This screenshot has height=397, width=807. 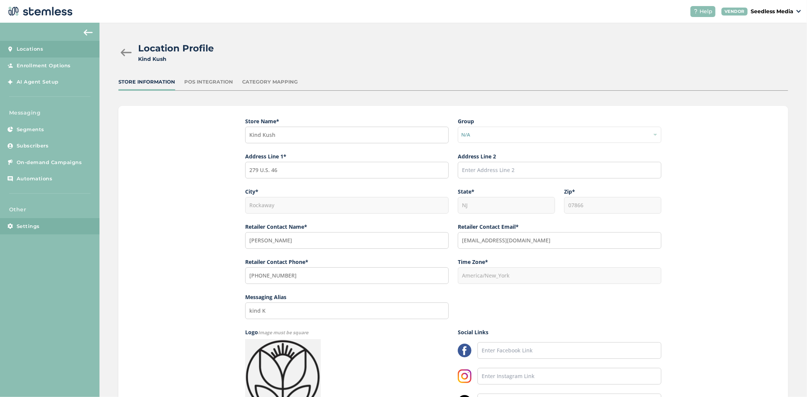 What do you see at coordinates (49, 163) in the screenshot?
I see `span: On-demand Campaigns` at bounding box center [49, 163].